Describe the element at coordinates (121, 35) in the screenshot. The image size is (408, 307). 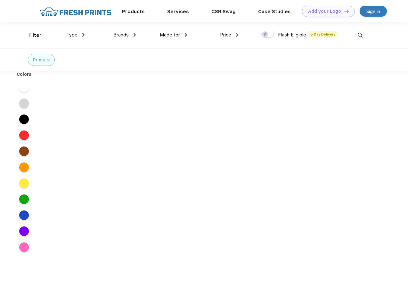
I see `span: Brands` at that location.